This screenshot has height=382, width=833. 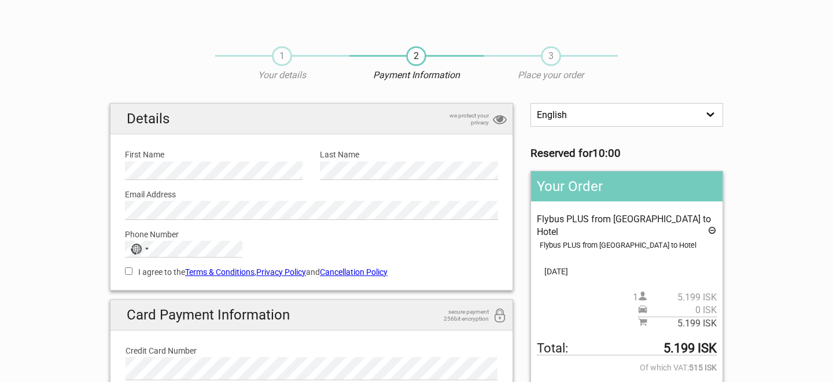 I want to click on p: Payment Information, so click(x=416, y=75).